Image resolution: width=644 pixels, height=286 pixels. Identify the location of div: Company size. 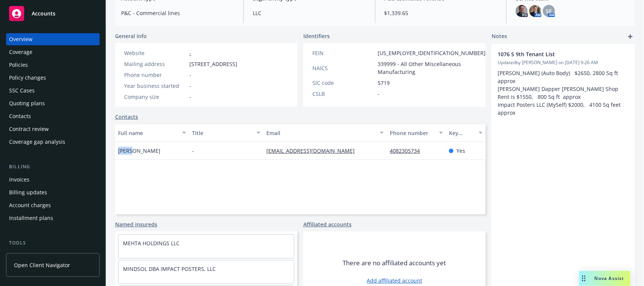
(155, 96).